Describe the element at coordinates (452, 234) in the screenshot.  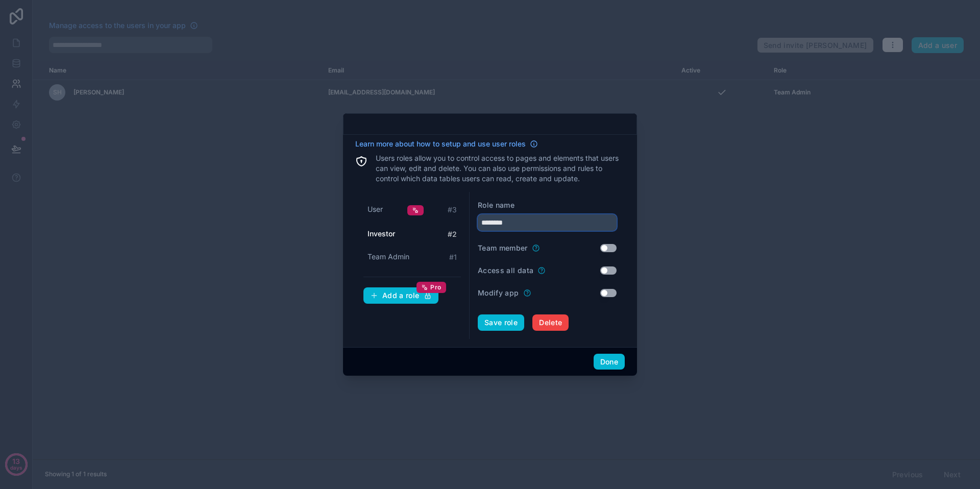
I see `span: # 2` at that location.